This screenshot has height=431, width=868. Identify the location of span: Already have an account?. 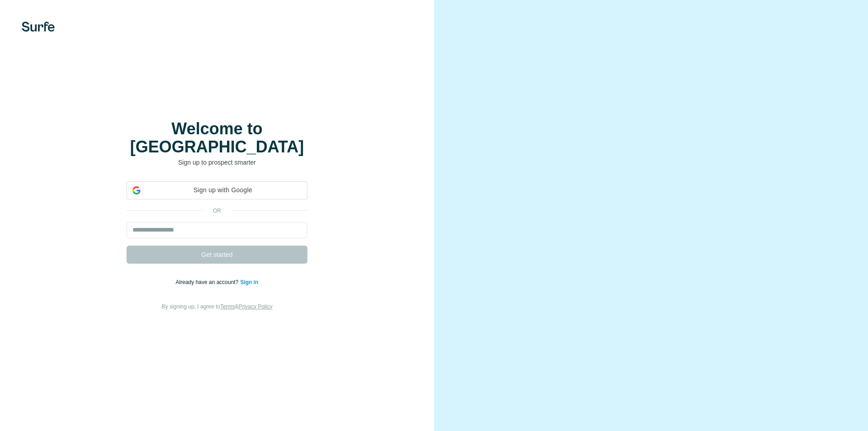
(208, 282).